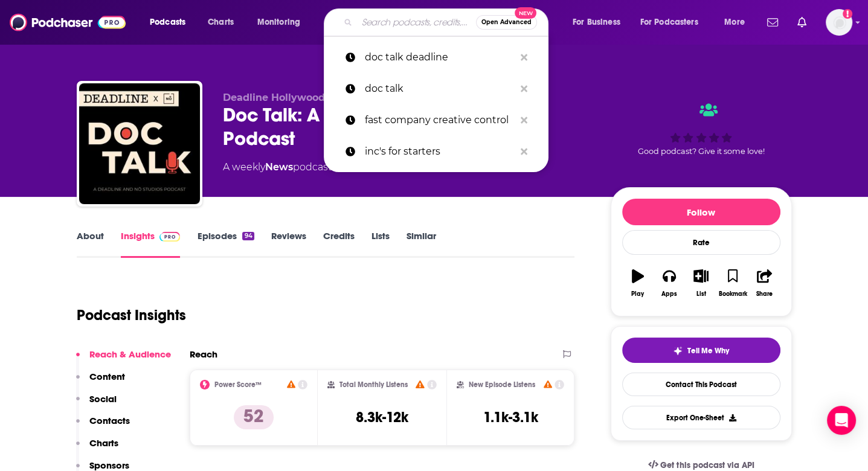 This screenshot has width=868, height=471. What do you see at coordinates (732, 283) in the screenshot?
I see `button: Bookmark` at bounding box center [732, 283].